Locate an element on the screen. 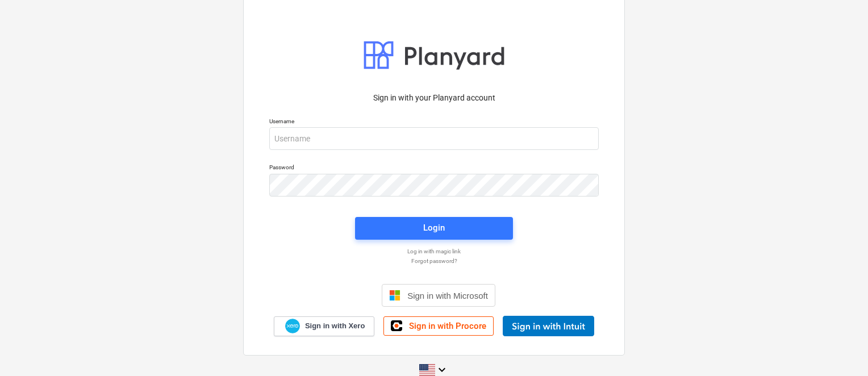 This screenshot has width=868, height=376. p: Username is located at coordinates (434, 122).